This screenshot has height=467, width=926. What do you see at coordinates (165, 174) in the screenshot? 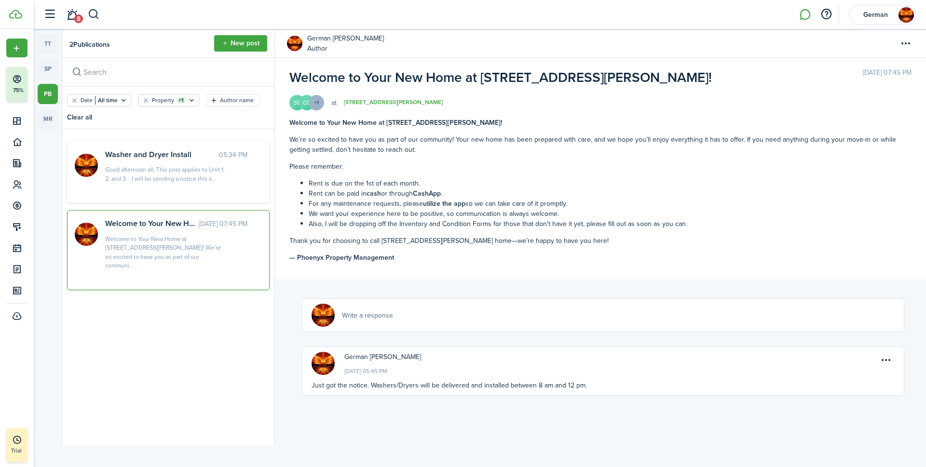
I see `div: Good afternoon all, This post applies to Unit 1, 2, and 3. I will be sending a notice this e...` at bounding box center [165, 174].